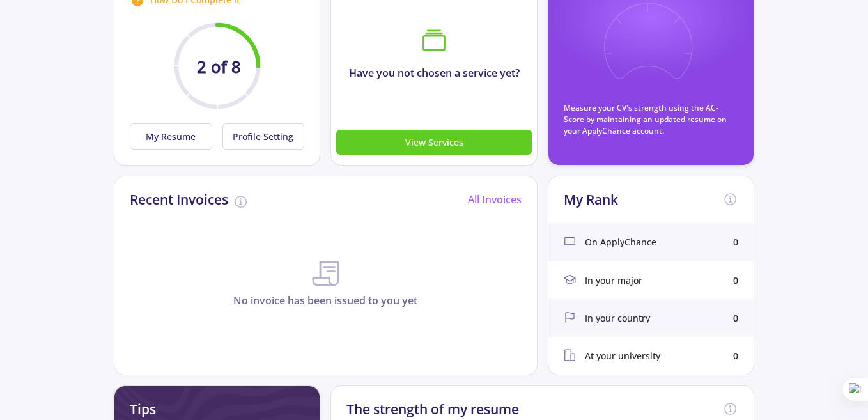 Image resolution: width=868 pixels, height=420 pixels. What do you see at coordinates (434, 142) in the screenshot?
I see `button: View Services` at bounding box center [434, 142].